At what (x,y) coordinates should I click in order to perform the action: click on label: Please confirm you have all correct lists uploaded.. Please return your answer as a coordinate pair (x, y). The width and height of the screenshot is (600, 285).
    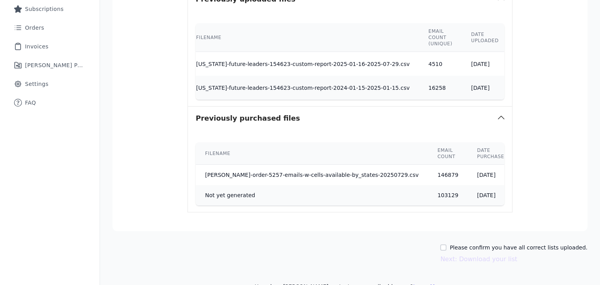
    Looking at the image, I should click on (518, 247).